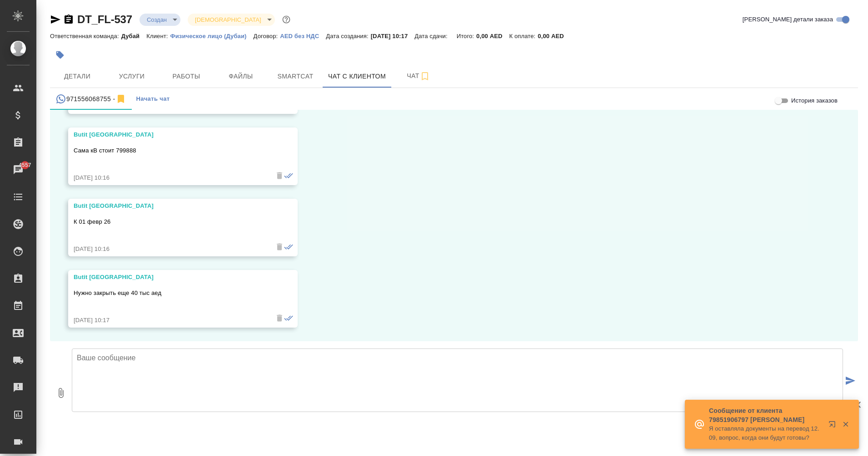  What do you see at coordinates (18, 170) in the screenshot?
I see `a: 4557` at bounding box center [18, 170].